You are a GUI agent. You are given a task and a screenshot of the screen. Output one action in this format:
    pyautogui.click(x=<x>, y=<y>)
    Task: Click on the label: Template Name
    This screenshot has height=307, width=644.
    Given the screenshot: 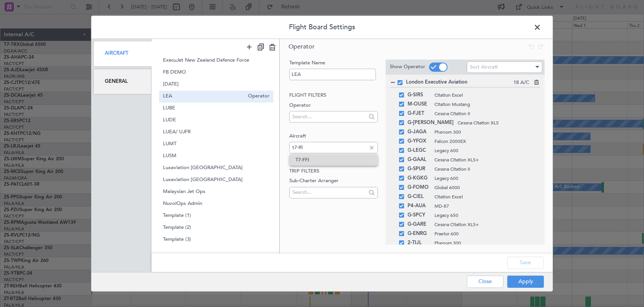 What is the action you would take?
    pyautogui.click(x=333, y=63)
    